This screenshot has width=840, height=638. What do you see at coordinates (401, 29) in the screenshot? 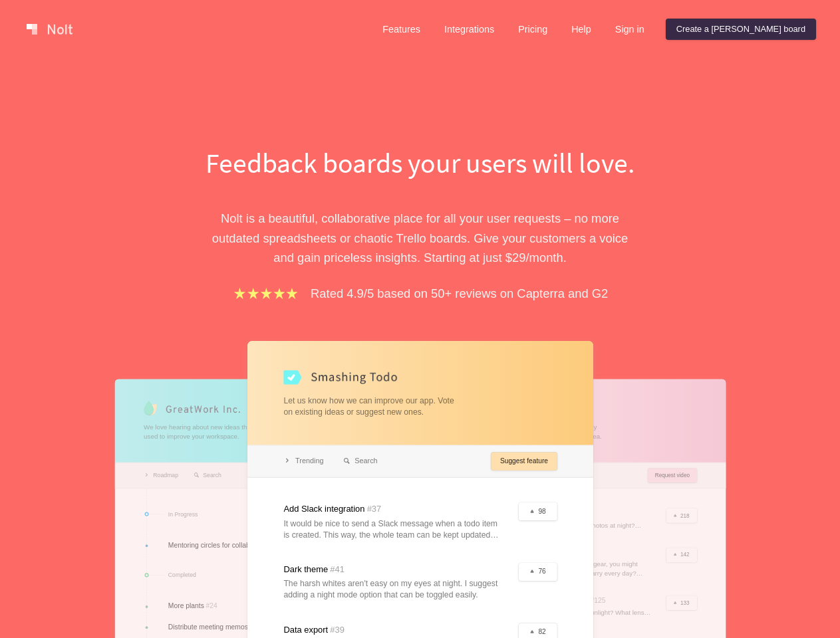
I see `a: Features` at bounding box center [401, 29].